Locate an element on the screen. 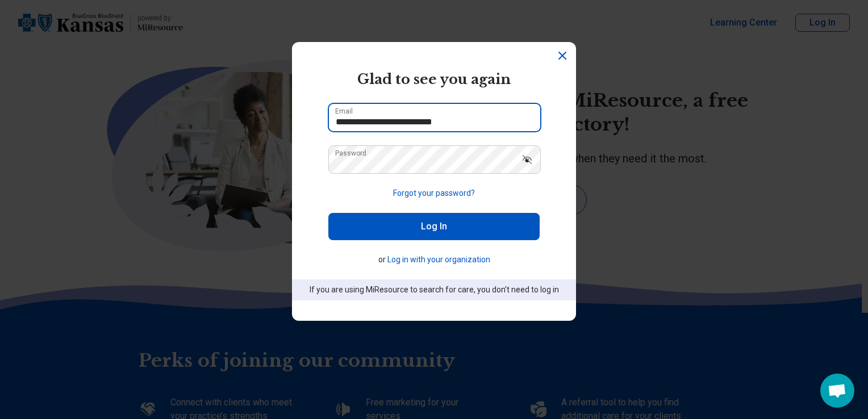 This screenshot has width=868, height=419. p: If you are using MiResource to search for care, you don’t need to log in is located at coordinates (434, 289).